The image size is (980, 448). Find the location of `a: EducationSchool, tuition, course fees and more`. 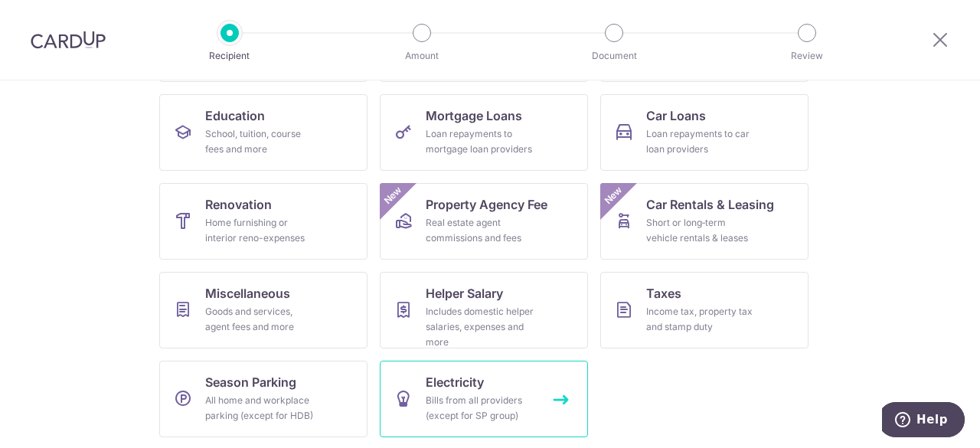

a: EducationSchool, tuition, course fees and more is located at coordinates (263, 132).